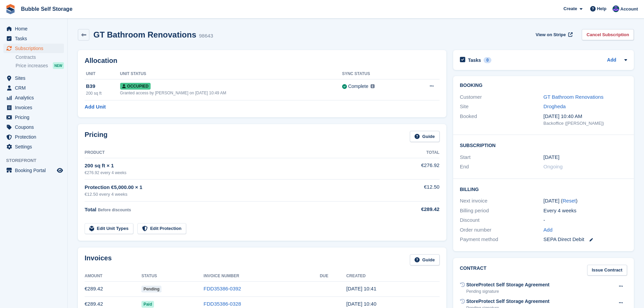 This screenshot has height=308, width=644. I want to click on div: €289.42, so click(412, 209).